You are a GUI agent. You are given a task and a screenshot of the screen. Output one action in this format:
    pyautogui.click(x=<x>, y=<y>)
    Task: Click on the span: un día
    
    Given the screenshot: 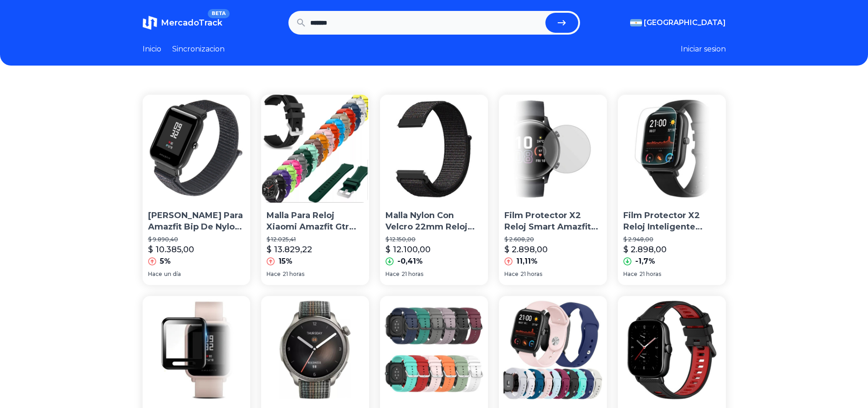 What is the action you would take?
    pyautogui.click(x=172, y=274)
    